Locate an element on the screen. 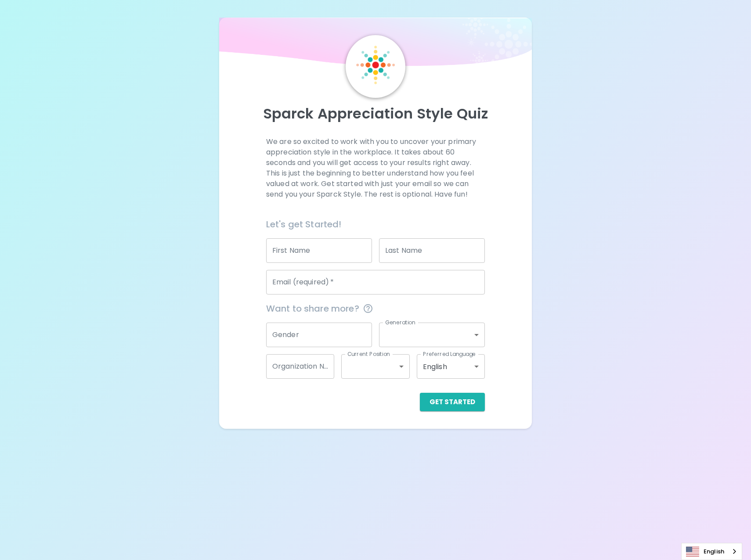  svg: This information is completely confidential and only used for aggregated appreciation studies at ... is located at coordinates (368, 308).